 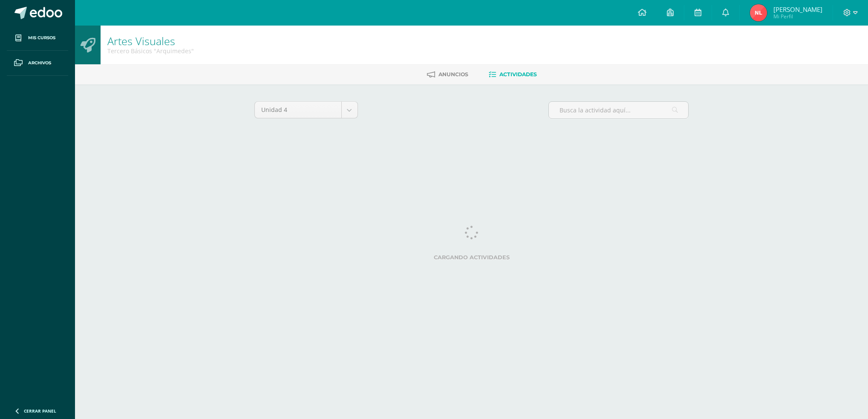 I want to click on a: Actividades, so click(x=513, y=75).